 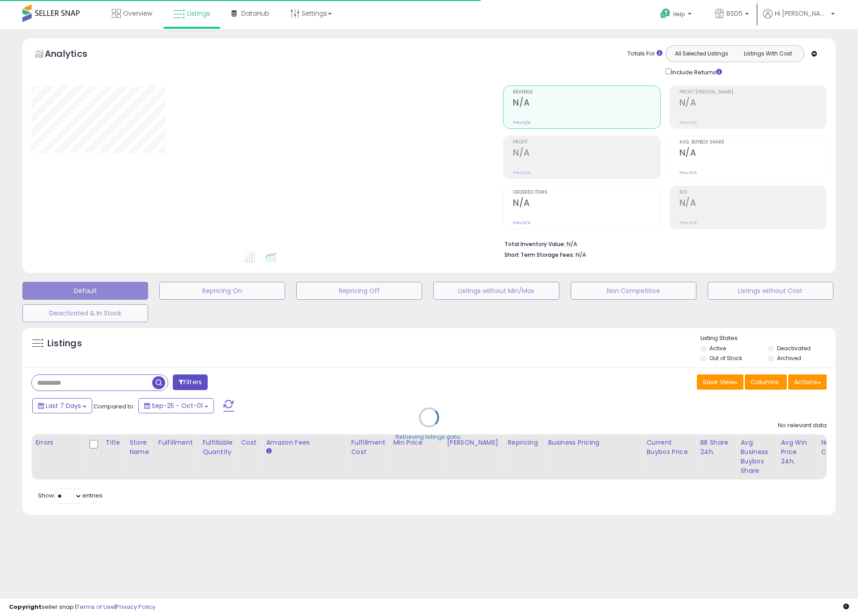 I want to click on span: N/A, so click(x=581, y=254).